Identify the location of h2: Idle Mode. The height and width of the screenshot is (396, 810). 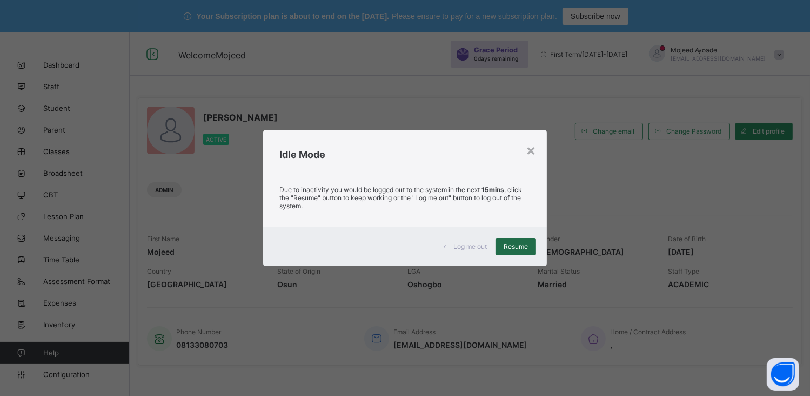
(405, 154).